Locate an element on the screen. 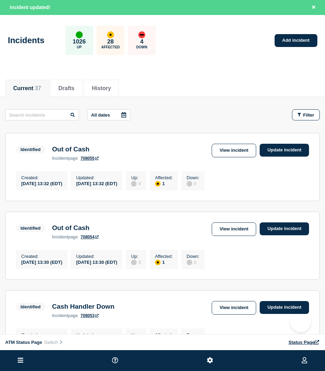 The width and height of the screenshot is (325, 371). div: up is located at coordinates (79, 35).